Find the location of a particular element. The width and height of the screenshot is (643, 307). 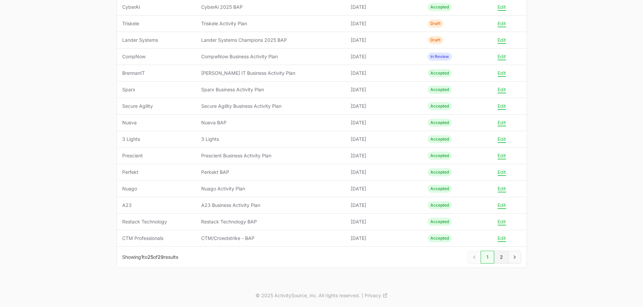

span: Triskele is located at coordinates (156, 24).